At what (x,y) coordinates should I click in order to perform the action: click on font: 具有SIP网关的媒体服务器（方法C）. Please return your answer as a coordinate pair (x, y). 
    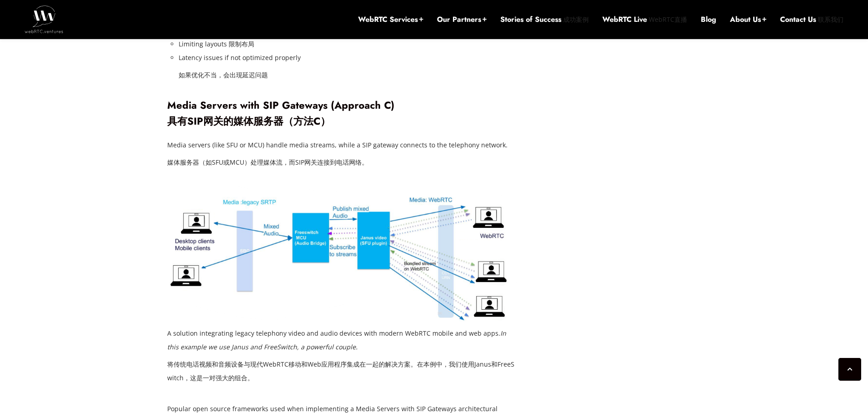
    Looking at the image, I should click on (249, 121).